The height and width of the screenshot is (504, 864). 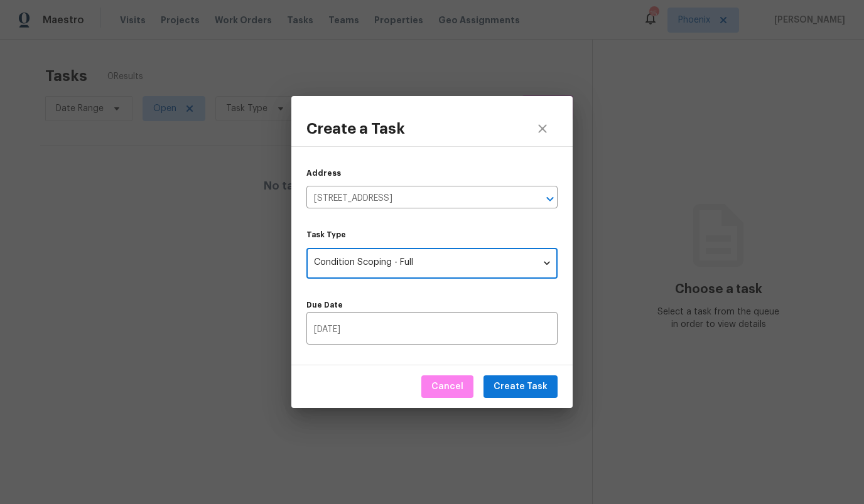 I want to click on input: Search by address, so click(x=414, y=198).